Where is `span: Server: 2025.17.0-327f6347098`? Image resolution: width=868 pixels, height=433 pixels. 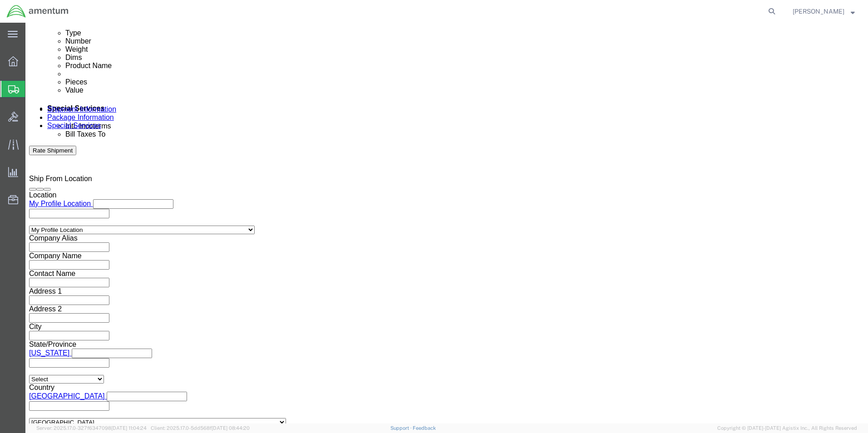 span: Server: 2025.17.0-327f6347098 is located at coordinates (91, 428).